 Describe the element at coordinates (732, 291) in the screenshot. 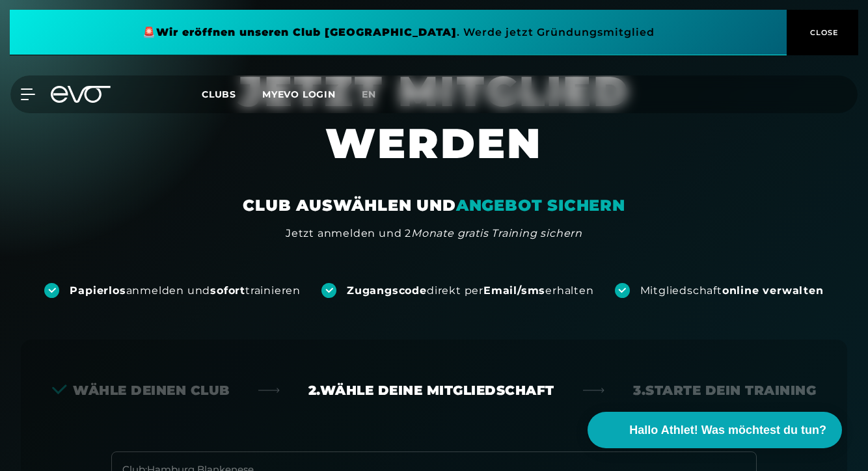

I see `div: Mitgliedschaft` at that location.